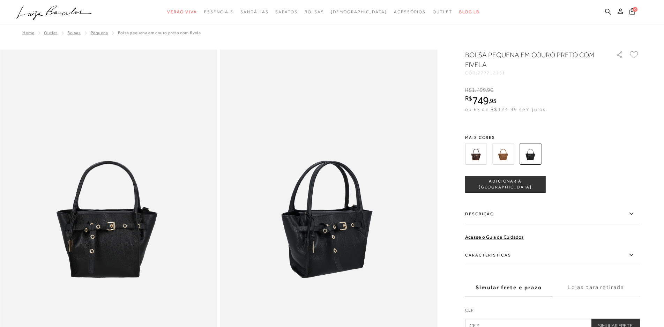  I want to click on div: CÓD:, so click(535, 73).